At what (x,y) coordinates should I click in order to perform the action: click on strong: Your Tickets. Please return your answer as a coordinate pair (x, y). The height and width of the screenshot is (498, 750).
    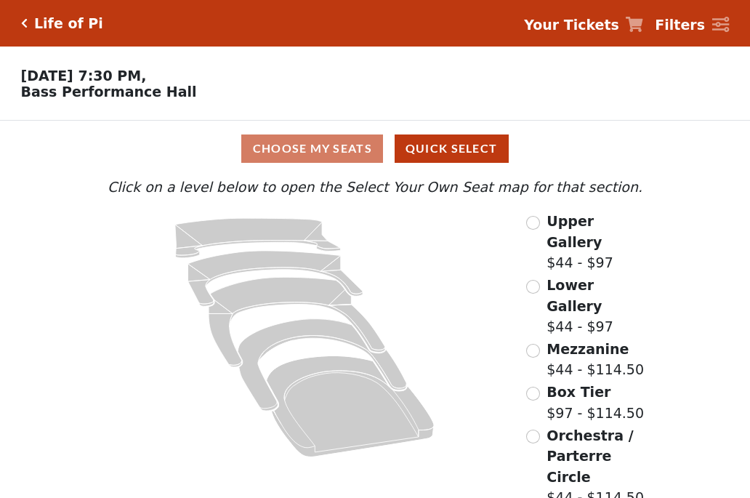
    Looking at the image, I should click on (571, 25).